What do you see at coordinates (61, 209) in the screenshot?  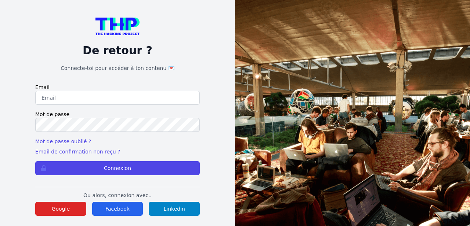 I see `button: Google` at bounding box center [61, 209].